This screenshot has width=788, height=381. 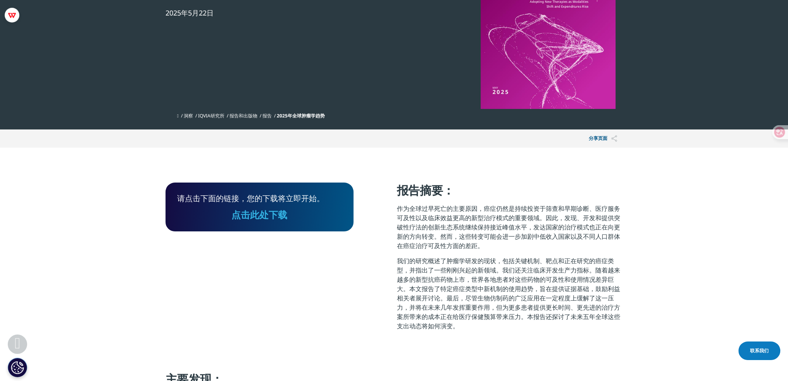 What do you see at coordinates (211, 116) in the screenshot?
I see `font: IQVIA研究所` at bounding box center [211, 116].